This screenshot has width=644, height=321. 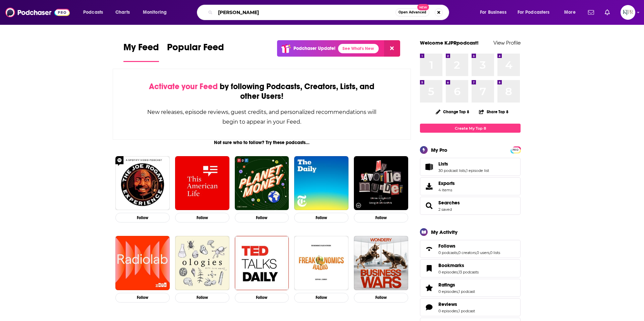 I want to click on span: Follows, so click(x=447, y=246).